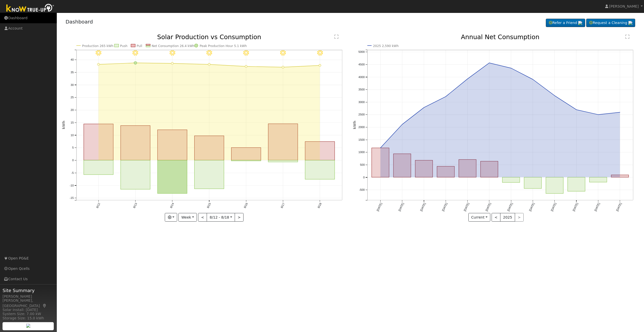  Describe the element at coordinates (565, 23) in the screenshot. I see `a: Refer a Friend` at that location.